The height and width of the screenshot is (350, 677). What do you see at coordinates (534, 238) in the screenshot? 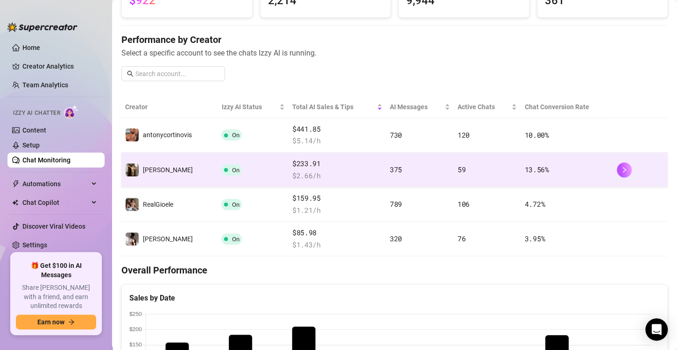
I see `span: 3.95 %` at bounding box center [534, 238].